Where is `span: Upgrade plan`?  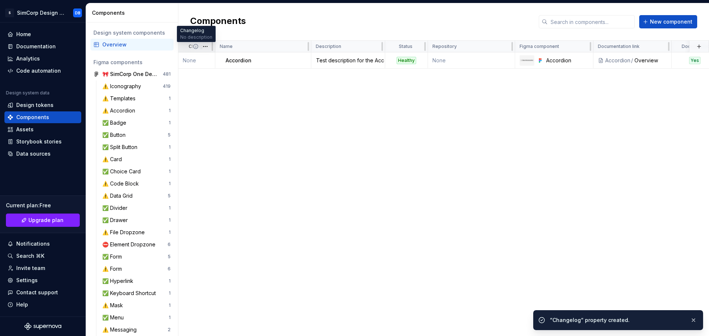 span: Upgrade plan is located at coordinates (46, 220).